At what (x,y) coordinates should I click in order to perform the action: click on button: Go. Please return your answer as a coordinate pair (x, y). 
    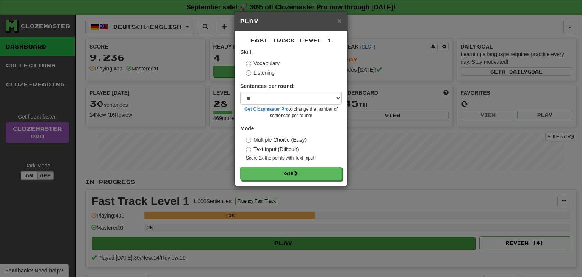
    Looking at the image, I should click on (291, 173).